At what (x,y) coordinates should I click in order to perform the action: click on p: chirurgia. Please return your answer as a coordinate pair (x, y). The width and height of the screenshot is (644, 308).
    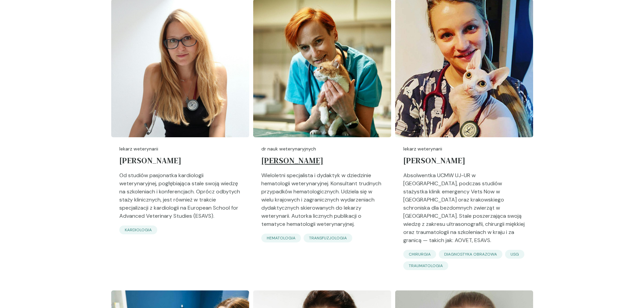
    Looking at the image, I should click on (419, 254).